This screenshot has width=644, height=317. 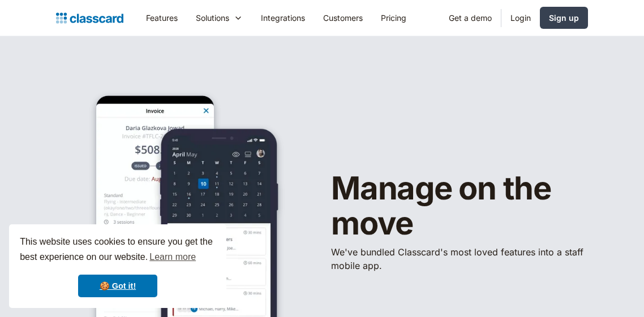 I want to click on a: Get a demo, so click(x=470, y=18).